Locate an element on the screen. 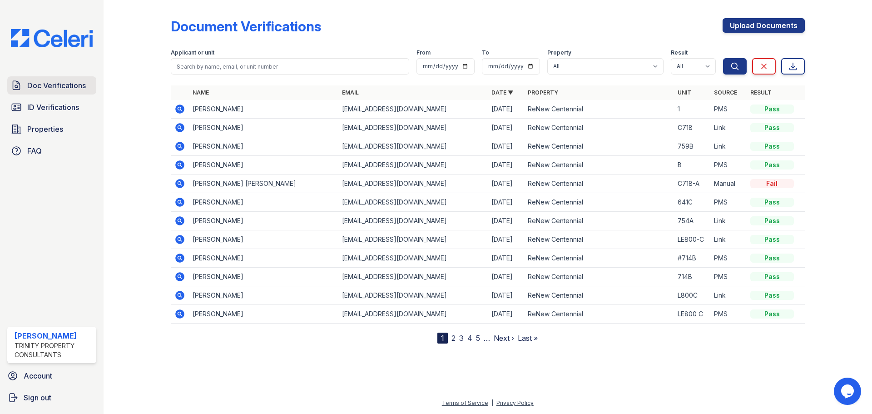 This screenshot has width=872, height=414. td: C718-A is located at coordinates (692, 183).